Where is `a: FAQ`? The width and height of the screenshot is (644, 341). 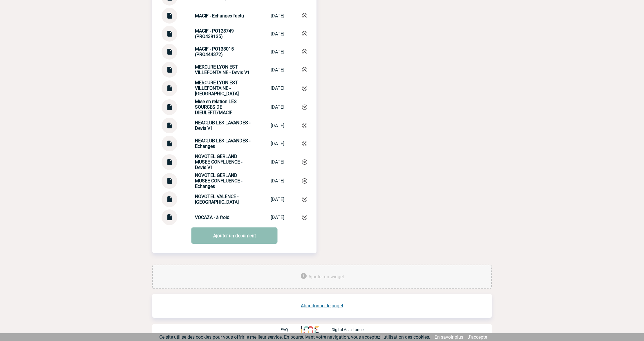 a: FAQ is located at coordinates (291, 329).